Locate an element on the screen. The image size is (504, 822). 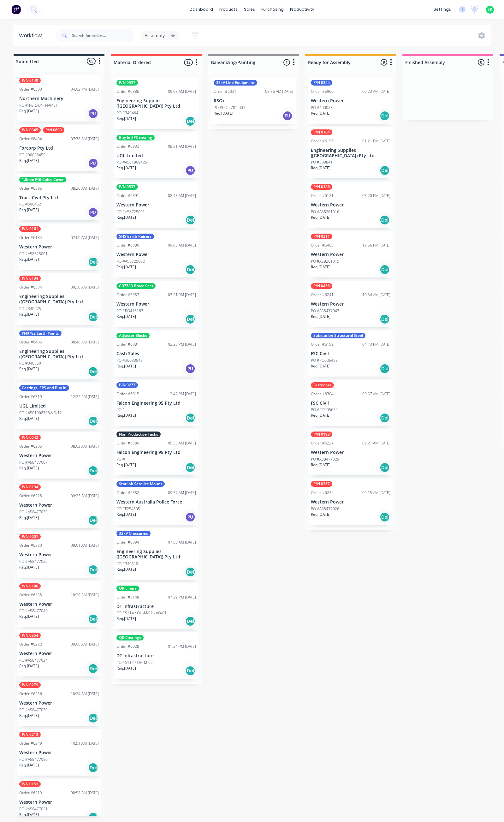
p: Northern Machinery is located at coordinates (59, 99).